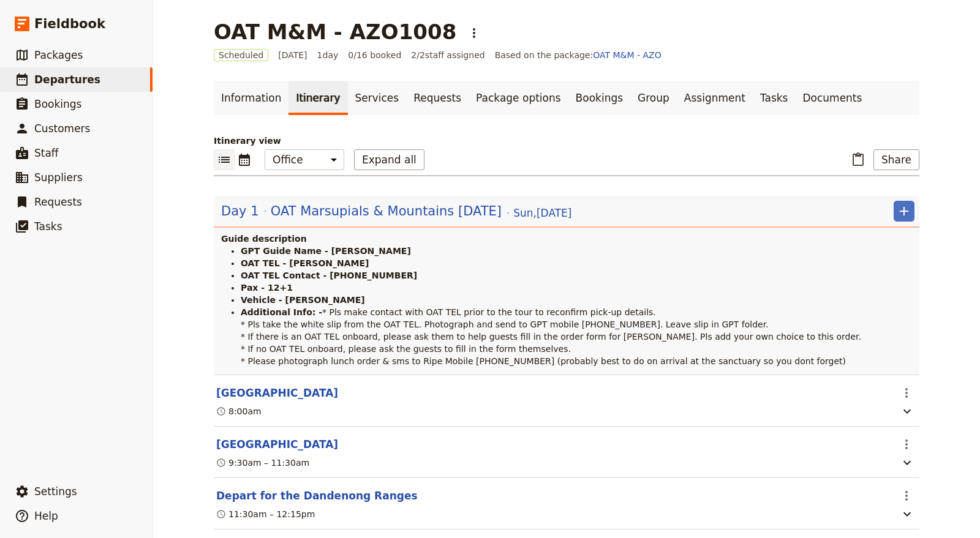 This screenshot has width=980, height=538. I want to click on span: Day 1, so click(240, 211).